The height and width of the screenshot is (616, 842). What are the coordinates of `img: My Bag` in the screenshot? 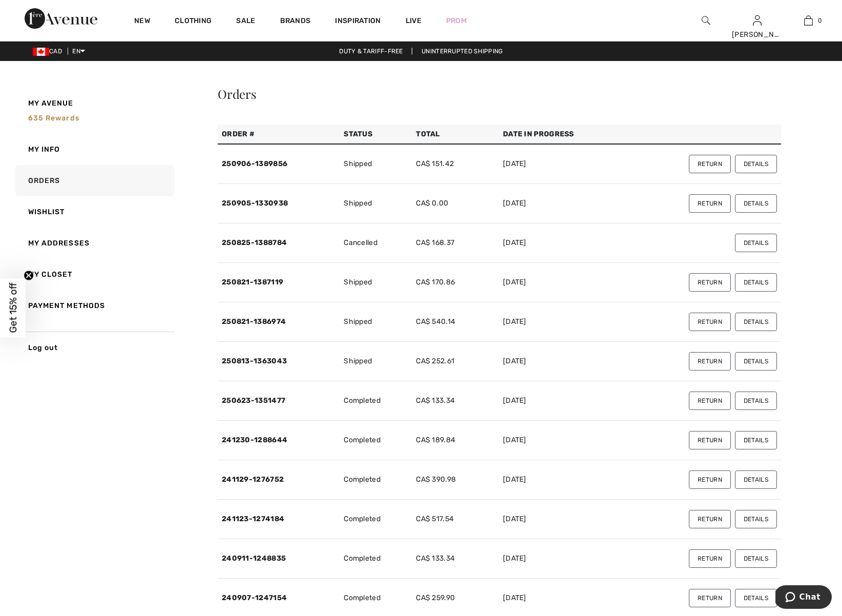 It's located at (808, 21).